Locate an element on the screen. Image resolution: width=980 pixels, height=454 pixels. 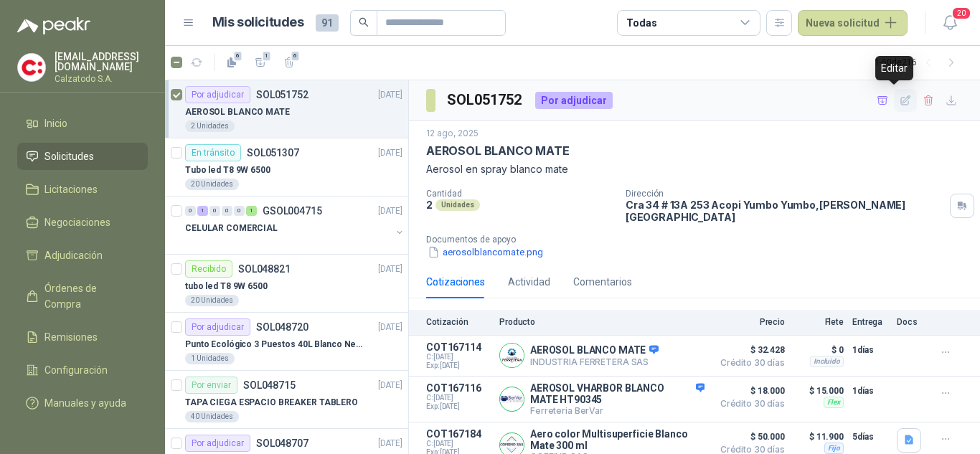
p: Producto is located at coordinates (602, 322).